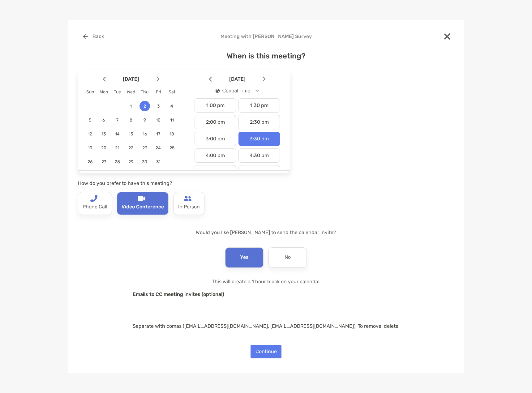 The width and height of the screenshot is (532, 393). Describe the element at coordinates (117, 120) in the screenshot. I see `span: 7` at that location.